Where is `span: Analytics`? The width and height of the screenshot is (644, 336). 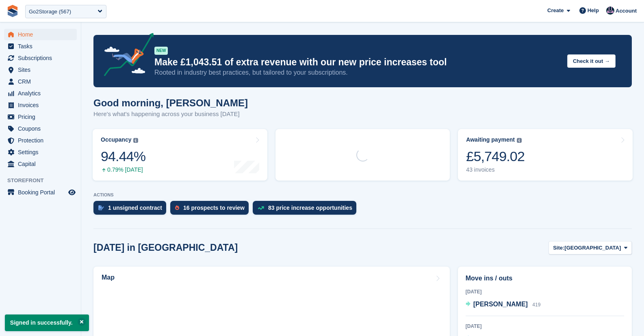
span: Analytics is located at coordinates (42, 93).